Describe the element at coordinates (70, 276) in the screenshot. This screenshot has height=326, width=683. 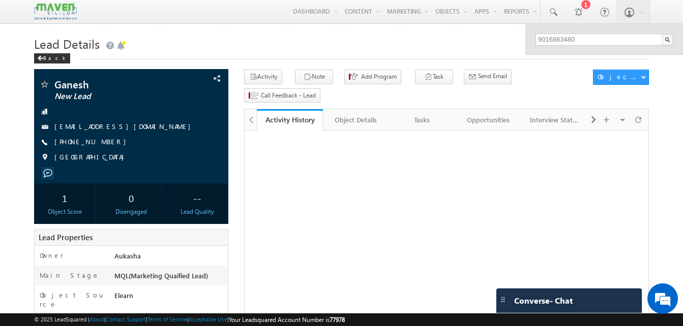
I see `label: Main Stage` at that location.